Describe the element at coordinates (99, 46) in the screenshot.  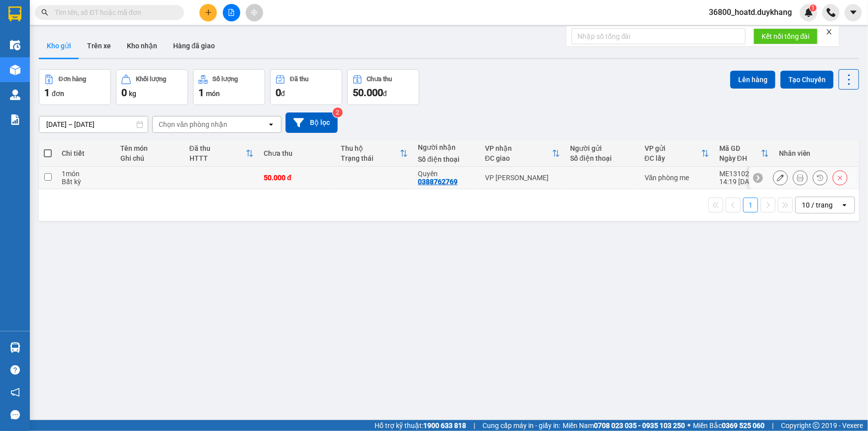
I see `button: Trên xe` at that location.